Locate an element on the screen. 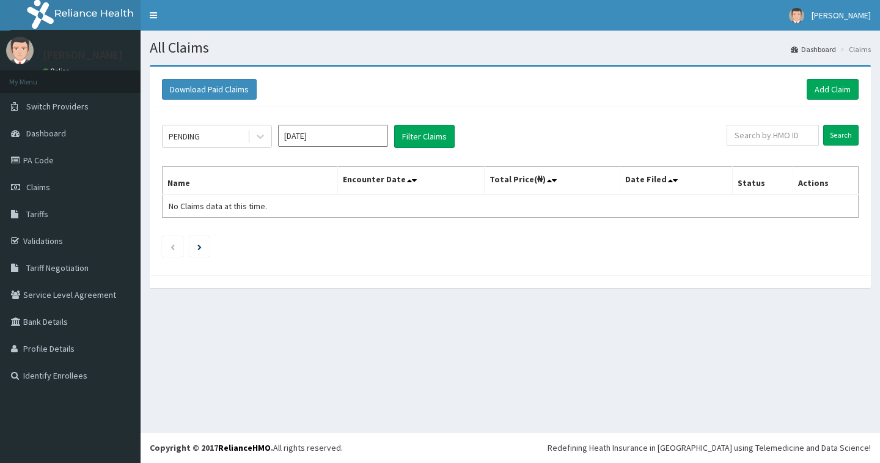 This screenshot has width=880, height=463. th: Actions is located at coordinates (825, 181).